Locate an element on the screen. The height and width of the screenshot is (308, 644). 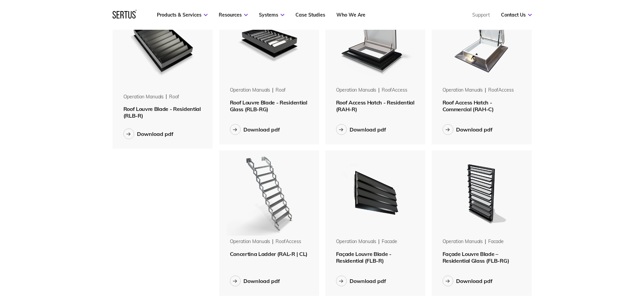
a: Case Studies is located at coordinates (310, 15).